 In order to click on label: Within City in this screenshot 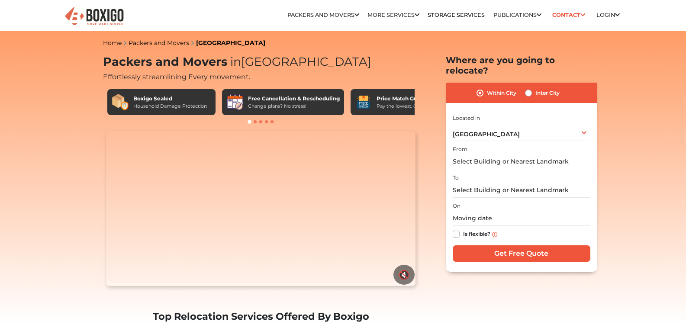, I will do `click(501, 93)`.